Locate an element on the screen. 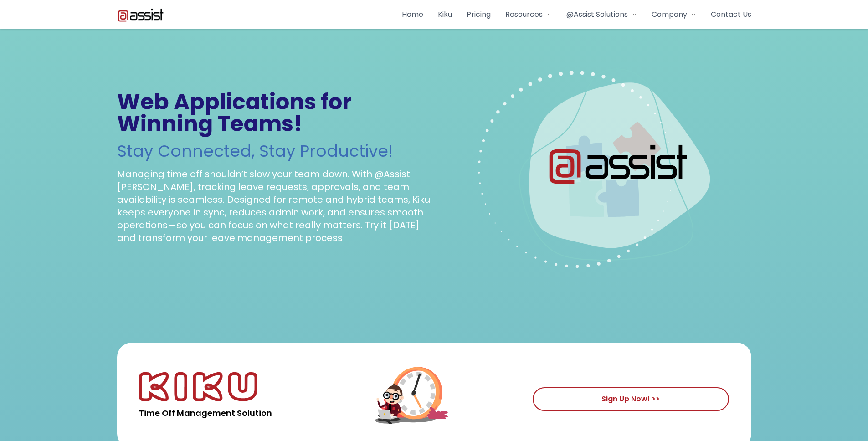 The height and width of the screenshot is (441, 868). img: Hero illustration is located at coordinates (594, 168).